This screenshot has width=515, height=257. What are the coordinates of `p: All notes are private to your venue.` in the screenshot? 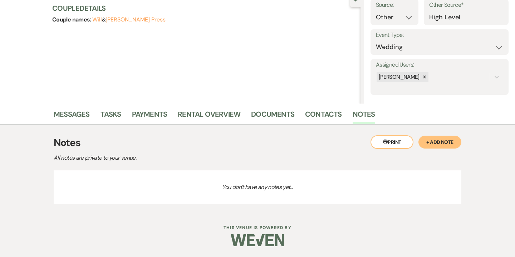 It's located at (179, 158).